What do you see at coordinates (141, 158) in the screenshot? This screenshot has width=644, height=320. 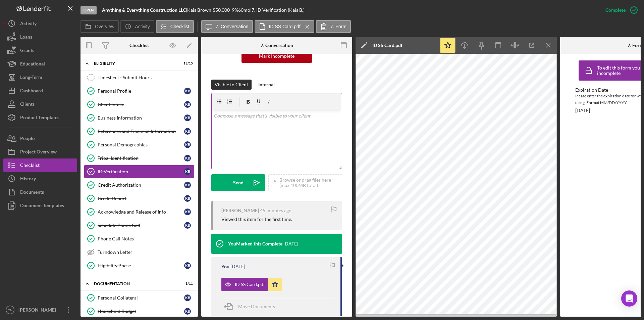 I see `div: Tribal Identification` at bounding box center [141, 158].